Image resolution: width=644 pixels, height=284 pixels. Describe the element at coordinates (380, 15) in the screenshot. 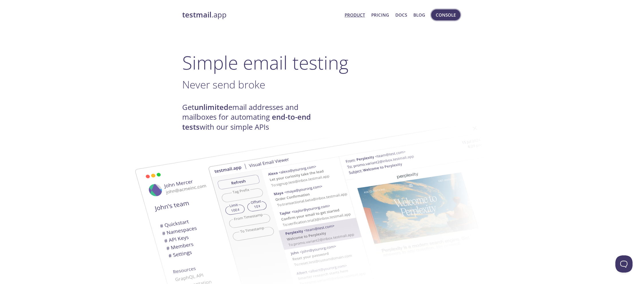

I see `a: Pricing` at that location.